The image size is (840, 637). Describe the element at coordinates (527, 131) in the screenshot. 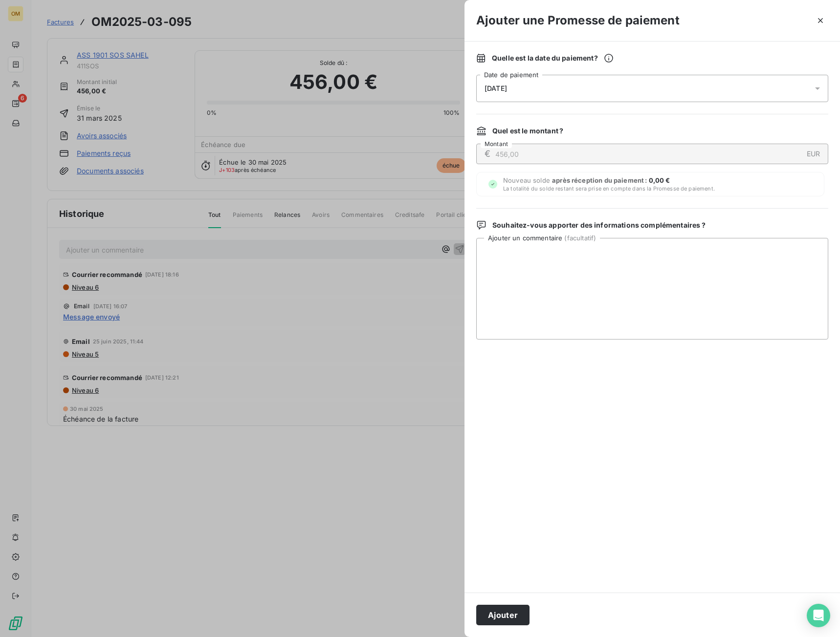

I see `span: Quel est le montant ?` at that location.